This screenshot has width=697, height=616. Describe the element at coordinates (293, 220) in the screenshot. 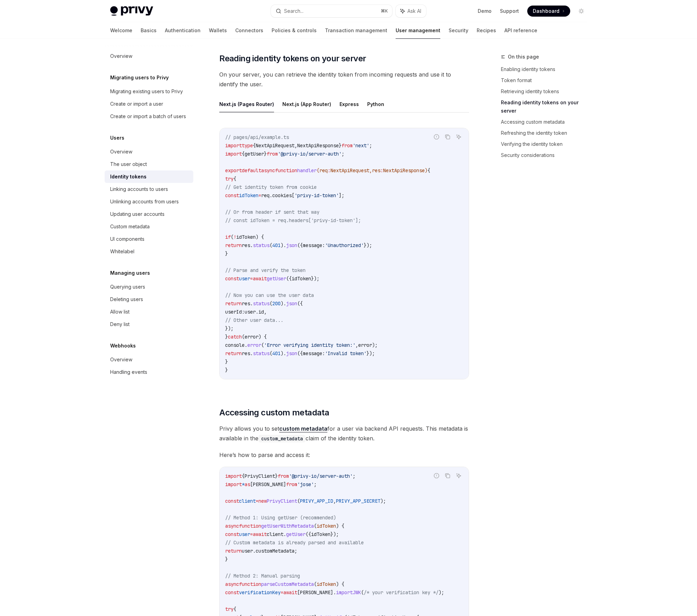

I see `span: // const idToken = req.headers['privy-id-token'];` at that location.